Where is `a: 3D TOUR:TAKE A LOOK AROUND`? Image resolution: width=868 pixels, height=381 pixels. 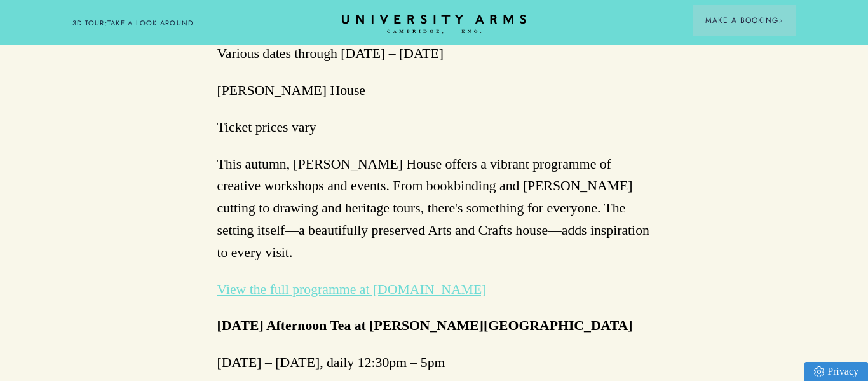 a: 3D TOUR:TAKE A LOOK AROUND is located at coordinates (133, 24).